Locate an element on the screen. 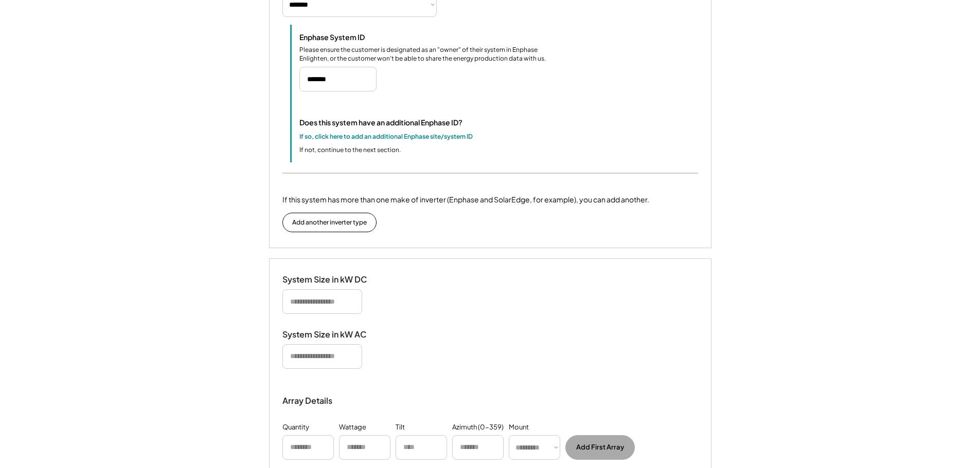 The width and height of the screenshot is (980, 468). div: Mount is located at coordinates (518, 427).